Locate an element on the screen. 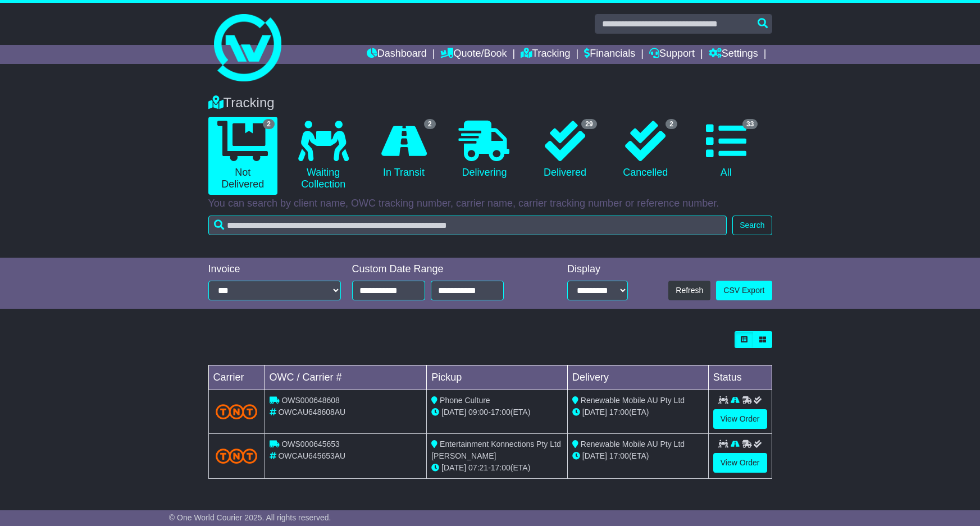  p: You can search by client name, OWC tracking number, carrier name, carrier tracking number or refe... is located at coordinates (490, 204).